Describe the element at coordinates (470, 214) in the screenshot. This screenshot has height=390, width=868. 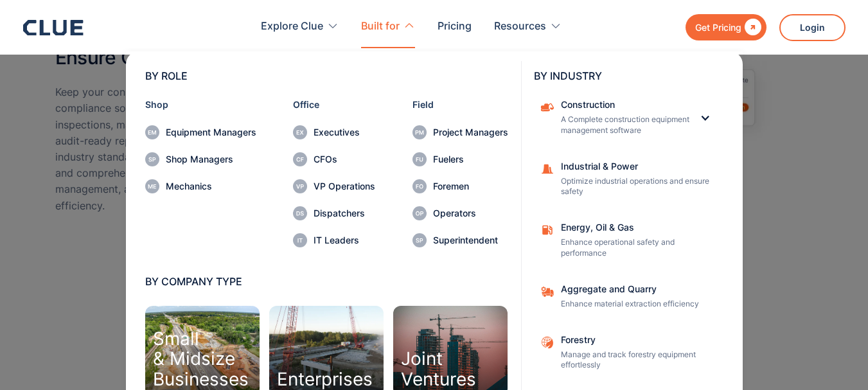
I see `div: Operators` at that location.